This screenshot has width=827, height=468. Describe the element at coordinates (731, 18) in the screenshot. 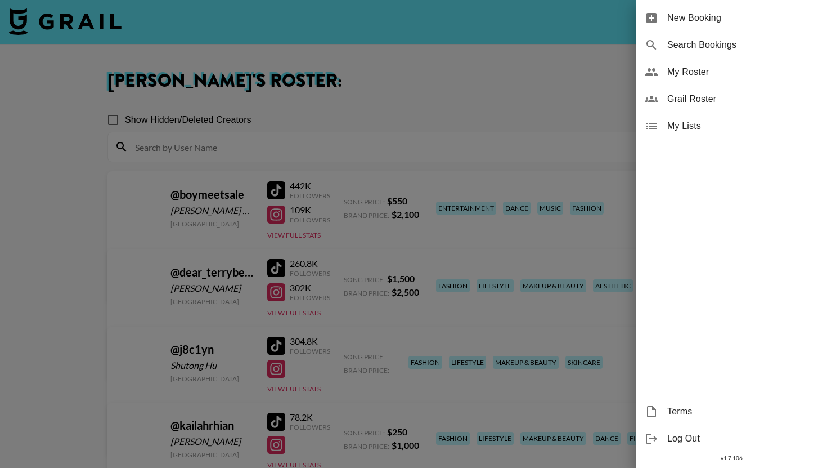

I see `div: New Booking` at that location.